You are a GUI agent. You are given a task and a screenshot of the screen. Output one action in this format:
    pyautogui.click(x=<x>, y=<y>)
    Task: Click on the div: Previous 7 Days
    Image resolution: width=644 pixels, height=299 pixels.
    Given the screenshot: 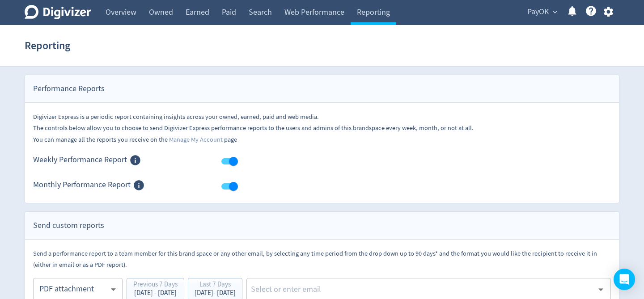 What is the action you would take?
    pyautogui.click(x=155, y=285)
    